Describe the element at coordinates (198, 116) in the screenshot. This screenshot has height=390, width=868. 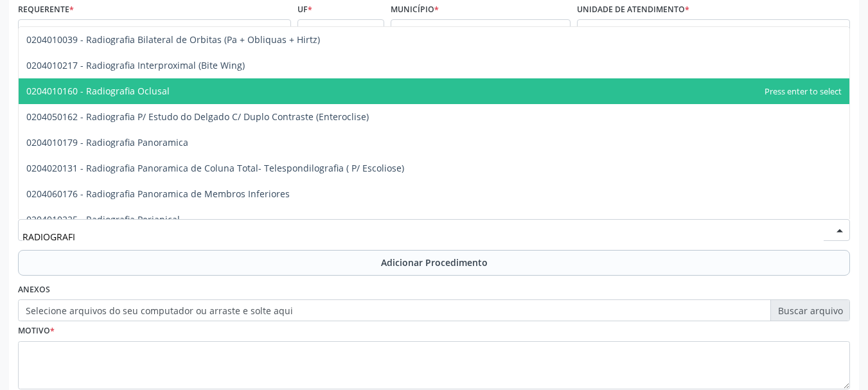
I see `span: 0204050162 - Radiografia P/ Estudo do Delgado C/ Duplo Contraste (Enteroclise)` at that location.